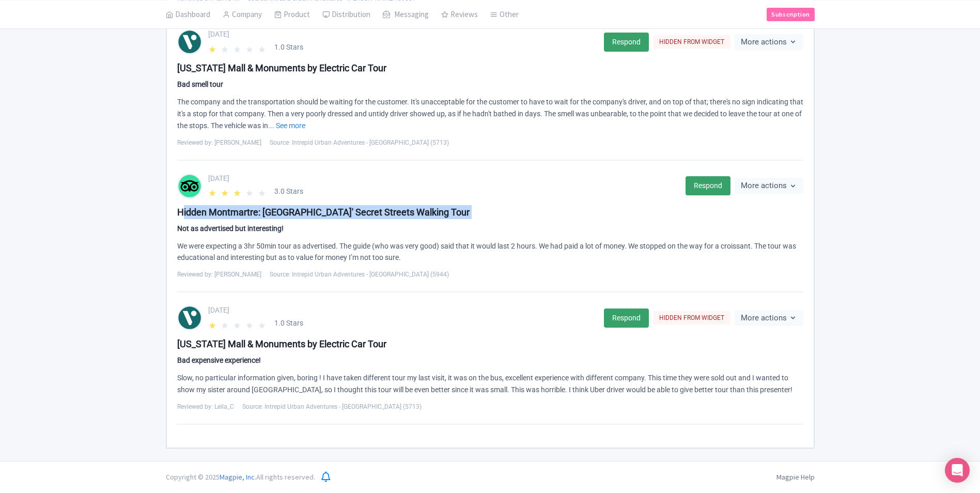  What do you see at coordinates (490, 228) in the screenshot?
I see `div: Not as advertised but interesting!` at bounding box center [490, 228].